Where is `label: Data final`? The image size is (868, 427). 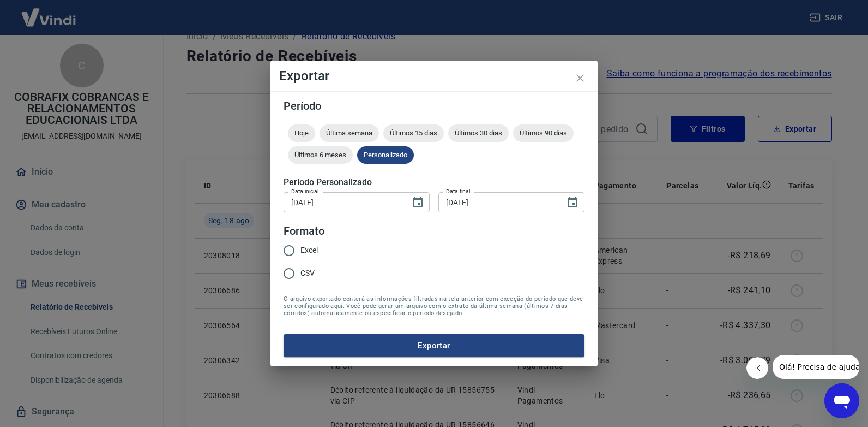 label: Data final is located at coordinates (458, 191).